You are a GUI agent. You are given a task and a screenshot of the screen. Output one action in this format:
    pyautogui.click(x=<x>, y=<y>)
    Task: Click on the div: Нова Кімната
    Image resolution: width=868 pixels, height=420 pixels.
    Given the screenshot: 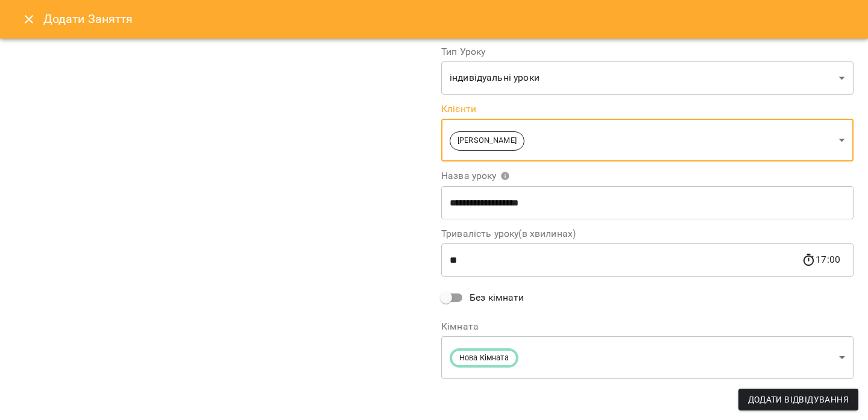 What is the action you would take?
    pyautogui.click(x=648, y=357)
    